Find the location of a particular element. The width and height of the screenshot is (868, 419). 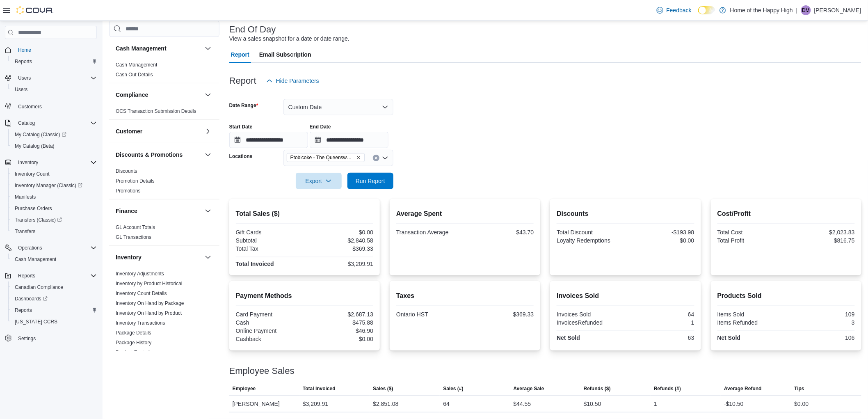

a: Package History is located at coordinates (133, 342).